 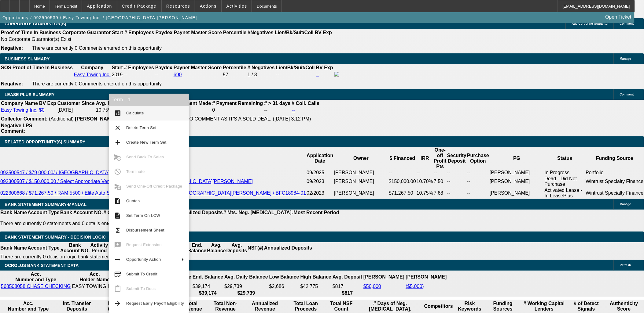 I want to click on span: Comment, so click(x=627, y=94).